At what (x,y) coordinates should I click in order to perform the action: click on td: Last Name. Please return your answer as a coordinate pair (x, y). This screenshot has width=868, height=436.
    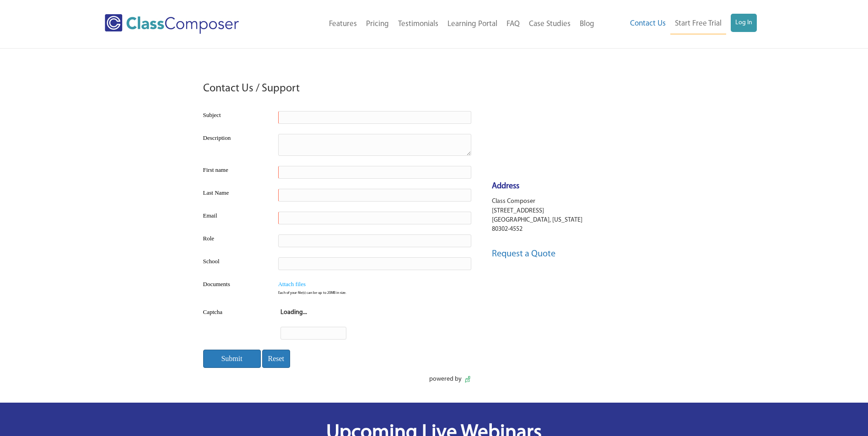
    Looking at the image, I should click on (233, 196).